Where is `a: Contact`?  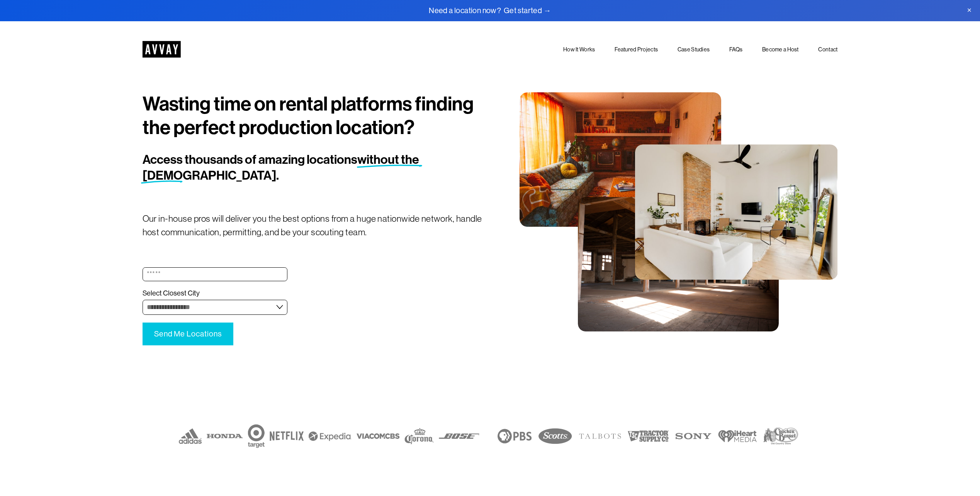 a: Contact is located at coordinates (828, 50).